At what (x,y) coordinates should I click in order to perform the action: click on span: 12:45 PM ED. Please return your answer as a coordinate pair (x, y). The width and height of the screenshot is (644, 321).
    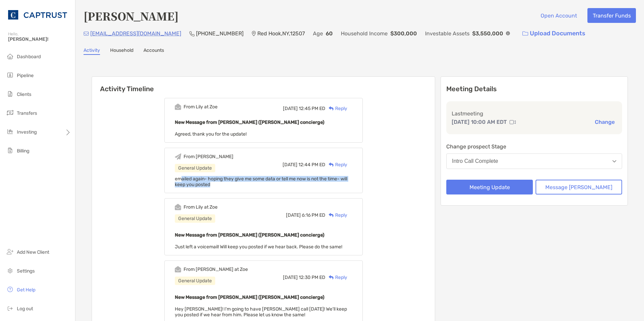
    Looking at the image, I should click on (312, 109).